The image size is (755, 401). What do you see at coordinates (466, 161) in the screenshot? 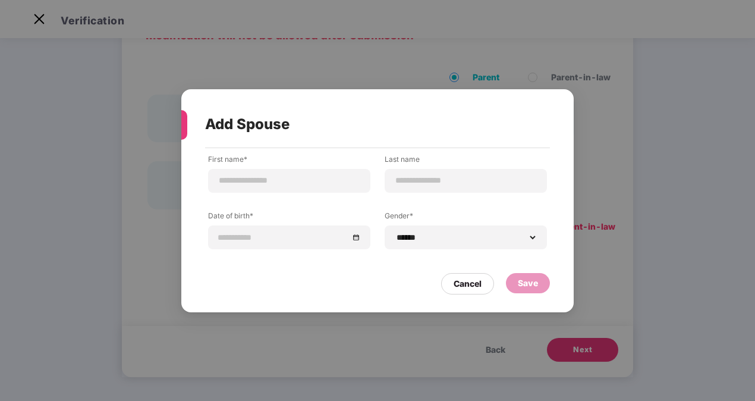
I see `label: Last name` at bounding box center [466, 161].